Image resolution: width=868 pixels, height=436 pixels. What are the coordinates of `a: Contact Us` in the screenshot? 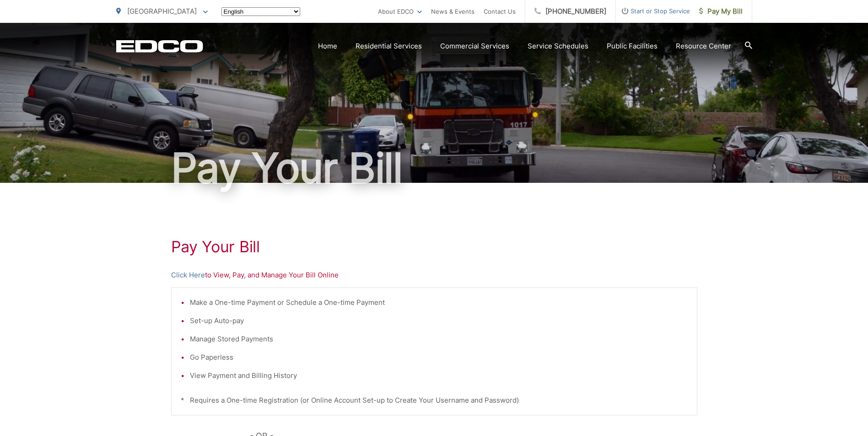 It's located at (500, 11).